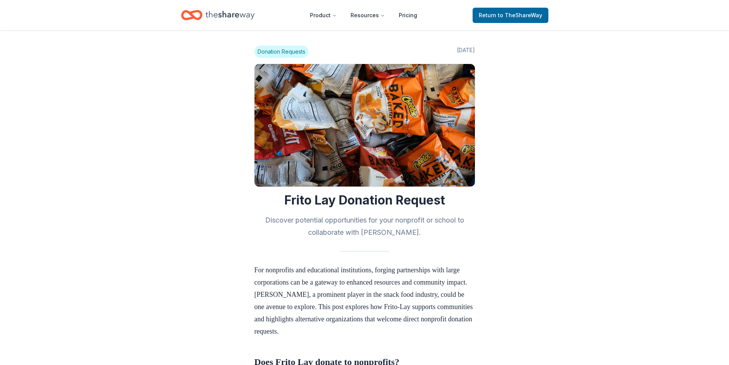  Describe the element at coordinates (281, 52) in the screenshot. I see `span: Donation Requests` at that location.